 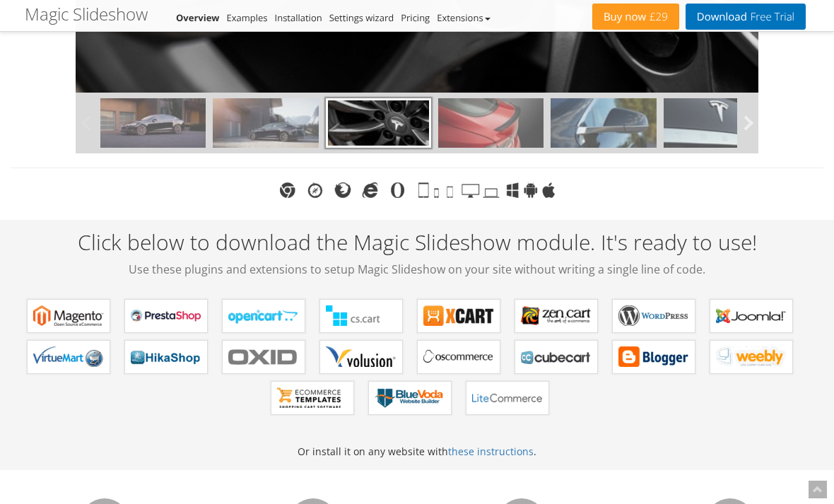 I want to click on a: Overview, so click(x=198, y=17).